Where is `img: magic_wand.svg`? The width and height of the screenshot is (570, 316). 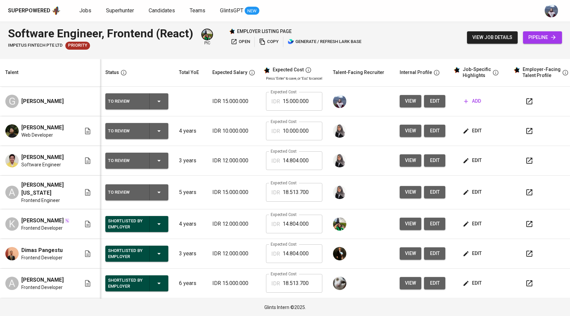 img: magic_wand.svg is located at coordinates (67, 221).